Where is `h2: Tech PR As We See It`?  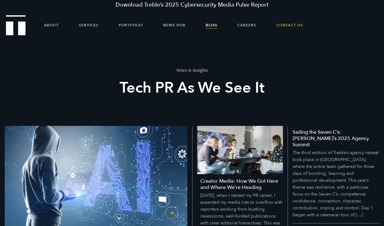
h2: Tech PR As We See It is located at coordinates (192, 88).